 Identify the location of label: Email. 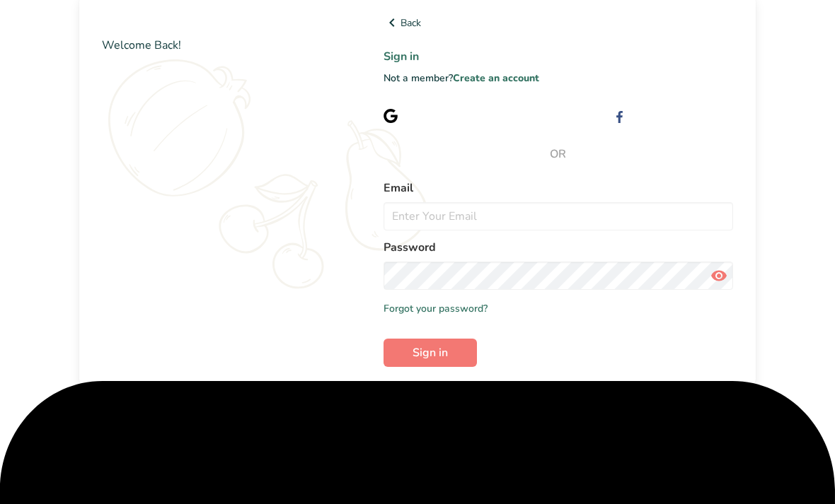
(558, 188).